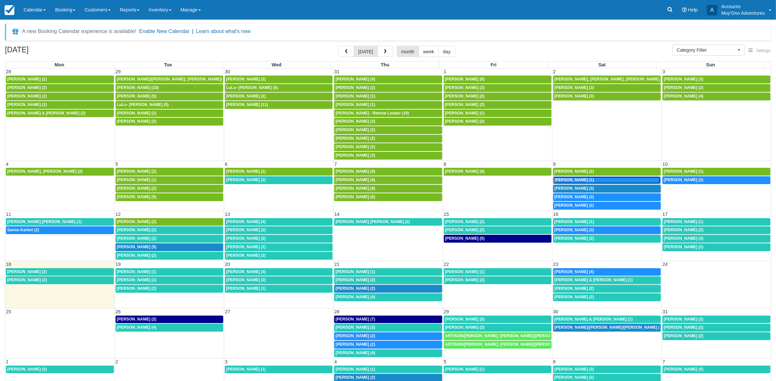 This screenshot has width=776, height=381. Describe the element at coordinates (601, 65) in the screenshot. I see `span: Sat` at that location.